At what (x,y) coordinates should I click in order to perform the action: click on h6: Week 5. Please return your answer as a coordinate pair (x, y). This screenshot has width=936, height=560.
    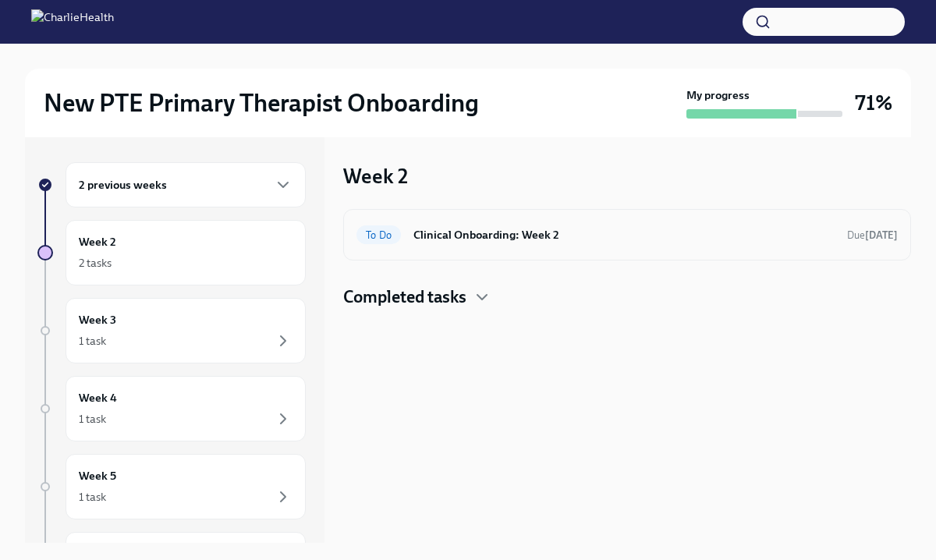
    Looking at the image, I should click on (98, 476).